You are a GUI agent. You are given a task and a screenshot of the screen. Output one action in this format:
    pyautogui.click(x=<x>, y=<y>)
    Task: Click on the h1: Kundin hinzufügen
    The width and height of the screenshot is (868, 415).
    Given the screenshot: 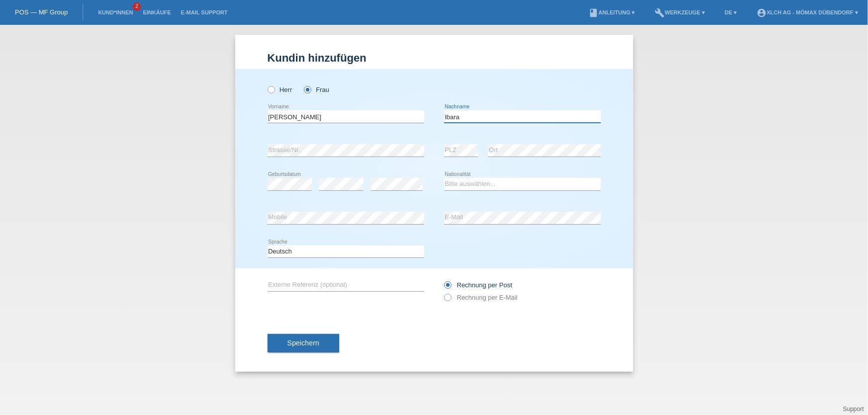 What is the action you would take?
    pyautogui.click(x=434, y=58)
    